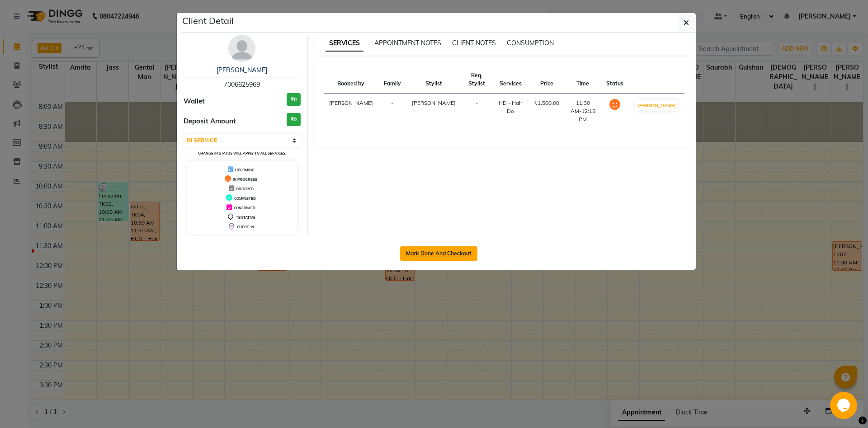 This screenshot has width=868, height=428. Describe the element at coordinates (242, 85) in the screenshot. I see `span: 7006625969` at that location.